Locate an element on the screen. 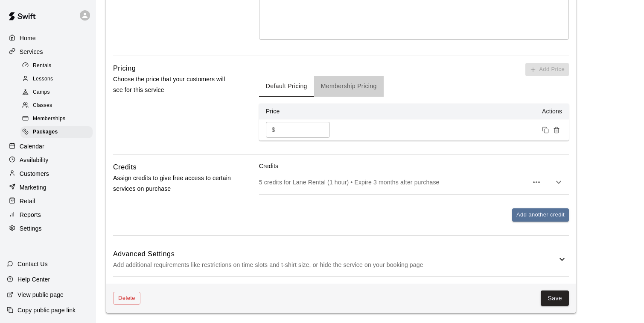 This screenshot has width=644, height=323. h6: Pricing is located at coordinates (124, 69).